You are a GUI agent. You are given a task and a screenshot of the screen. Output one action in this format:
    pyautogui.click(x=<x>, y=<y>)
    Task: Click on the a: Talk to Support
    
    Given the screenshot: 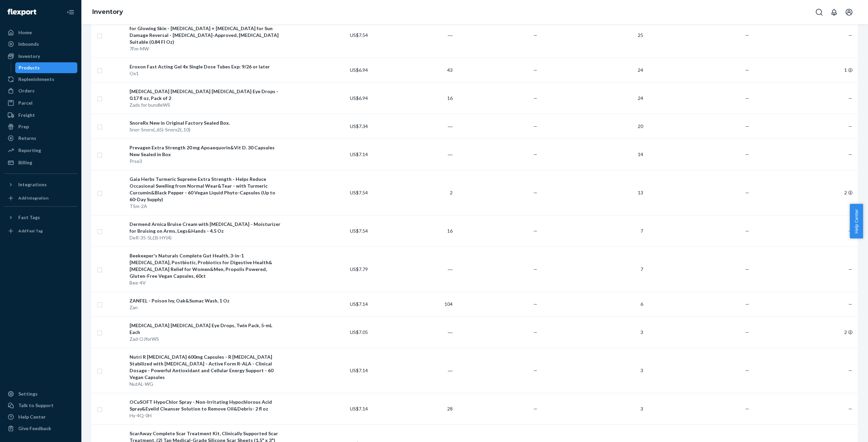 What is the action you would take?
    pyautogui.click(x=41, y=406)
    